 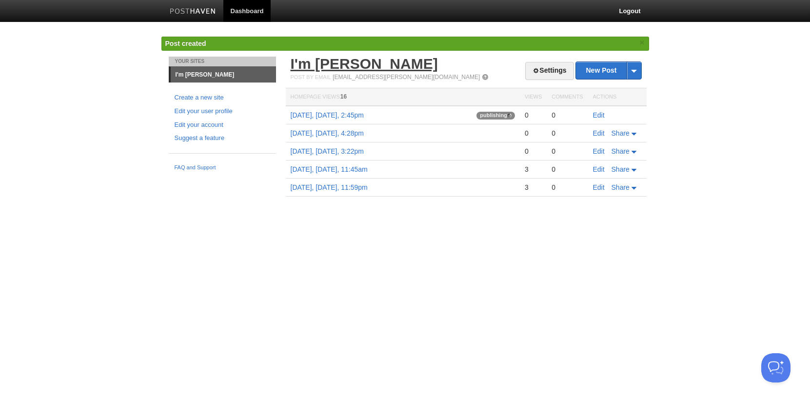 What do you see at coordinates (222, 111) in the screenshot?
I see `a: Edit your user profile` at bounding box center [222, 111].